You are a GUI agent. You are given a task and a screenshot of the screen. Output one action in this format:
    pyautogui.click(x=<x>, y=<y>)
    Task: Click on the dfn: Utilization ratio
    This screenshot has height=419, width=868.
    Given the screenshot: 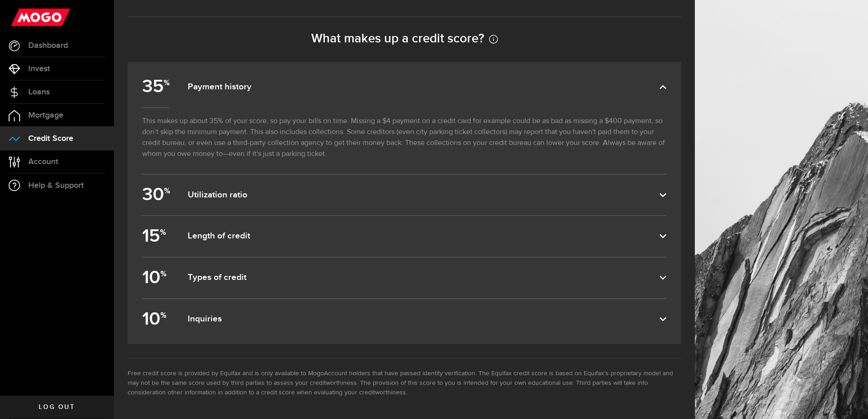 What is the action you would take?
    pyautogui.click(x=424, y=195)
    